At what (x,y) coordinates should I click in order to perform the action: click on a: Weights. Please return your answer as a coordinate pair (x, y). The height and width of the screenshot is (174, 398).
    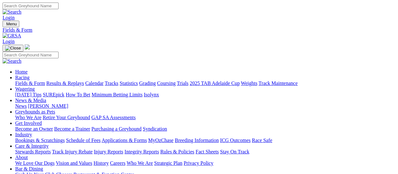
    Looking at the image, I should click on (249, 83).